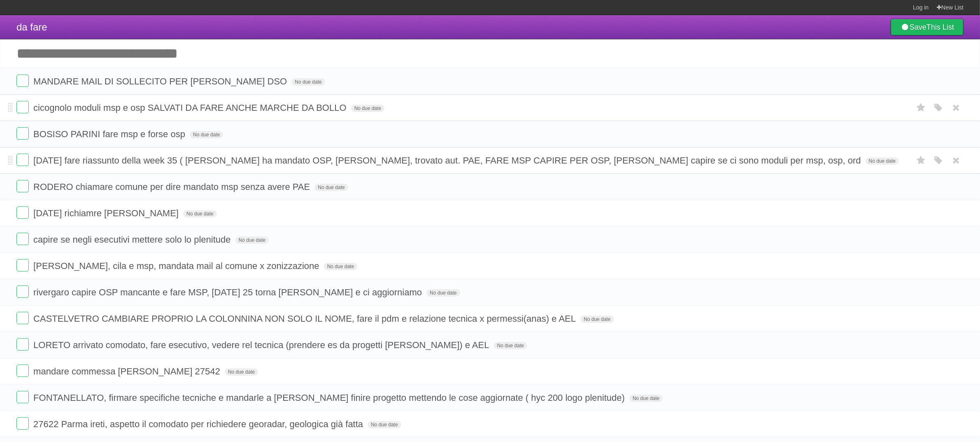  Describe the element at coordinates (199, 424) in the screenshot. I see `span: 27622 Parma ireti, aspetto il comodato per richiedere georadar, geologica già fatta` at that location.